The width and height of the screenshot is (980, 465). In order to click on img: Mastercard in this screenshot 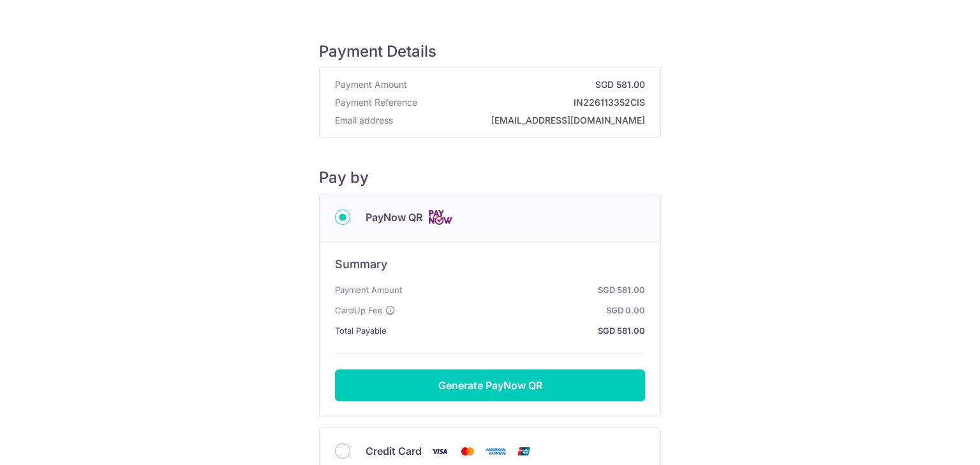, I will do `click(467, 451)`.